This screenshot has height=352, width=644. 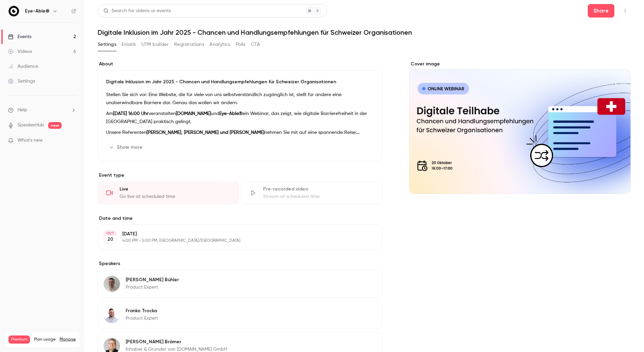 What do you see at coordinates (37, 11) in the screenshot?
I see `h6: Eye-Able®` at bounding box center [37, 11].